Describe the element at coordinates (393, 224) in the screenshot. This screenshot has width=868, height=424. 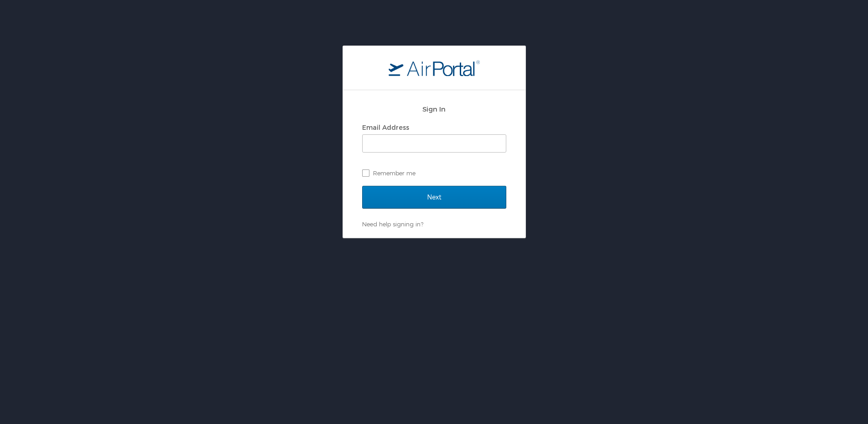
I see `a: Need help signing in?` at that location.